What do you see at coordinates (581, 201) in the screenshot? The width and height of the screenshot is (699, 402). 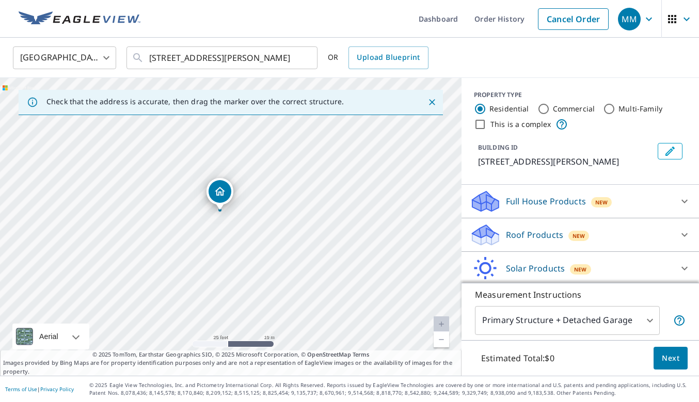 I see `div: Full House ProductsNew` at bounding box center [581, 201].